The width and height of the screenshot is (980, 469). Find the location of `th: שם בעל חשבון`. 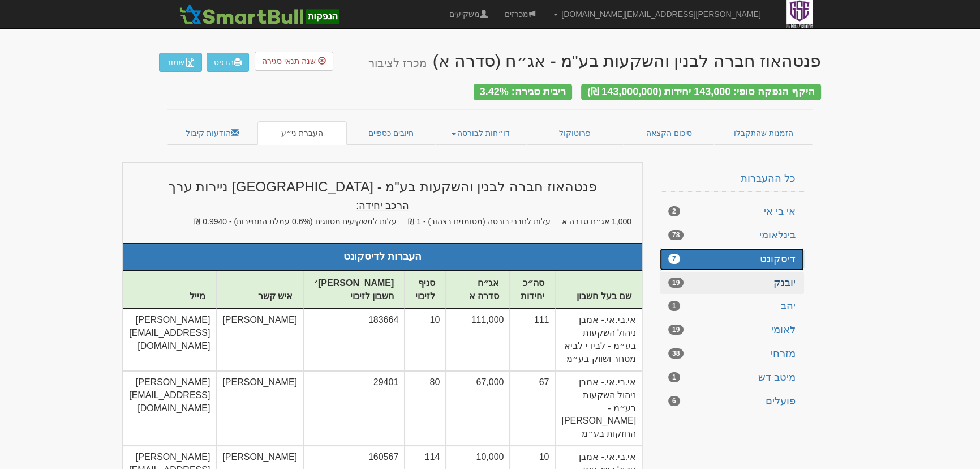

th: שם בעל חשבון is located at coordinates (598, 290).